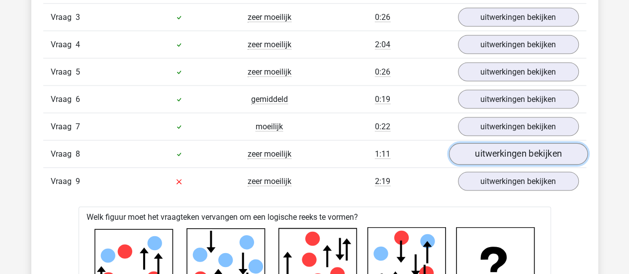 The height and width of the screenshot is (274, 629). What do you see at coordinates (78, 72) in the screenshot?
I see `span: 5` at bounding box center [78, 72].